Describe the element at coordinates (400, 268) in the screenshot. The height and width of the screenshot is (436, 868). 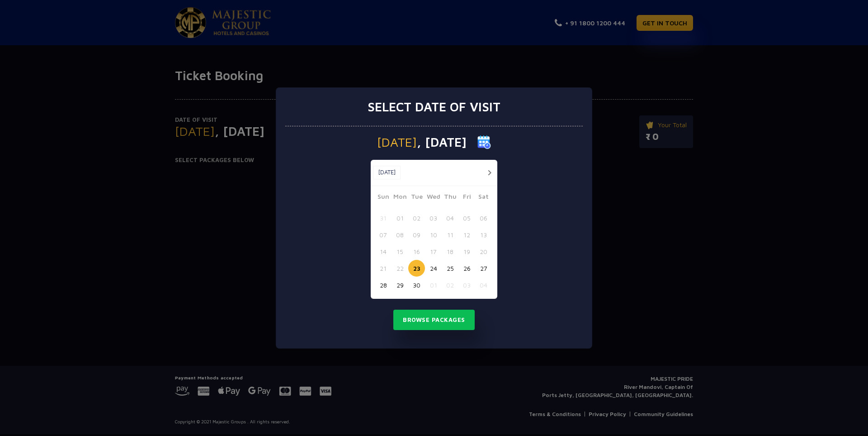
I see `button: 22` at that location.